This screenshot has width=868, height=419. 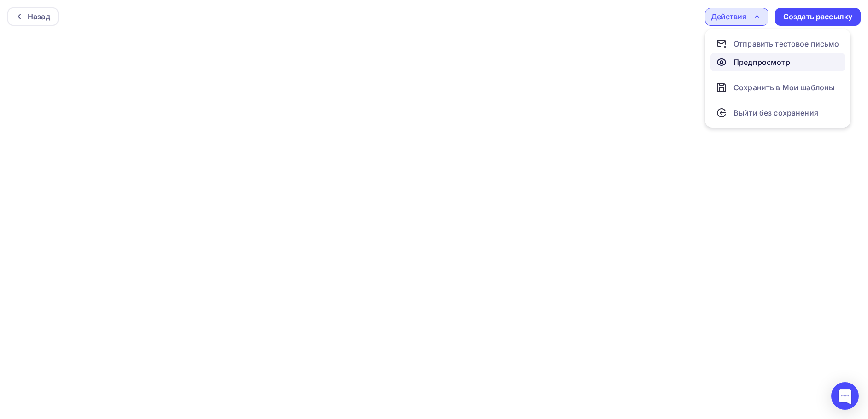 I want to click on div: Предпросмотр, so click(x=761, y=62).